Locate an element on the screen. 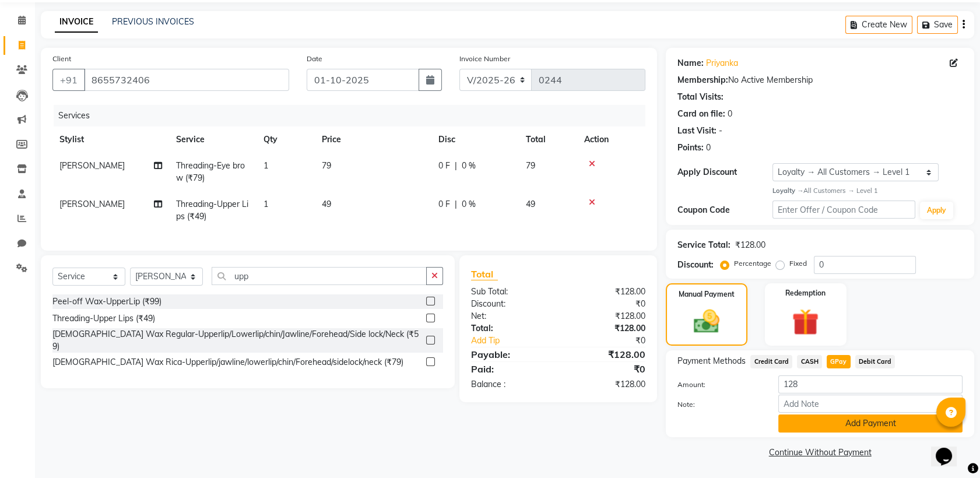  strong: Loyalty → is located at coordinates (787, 191).